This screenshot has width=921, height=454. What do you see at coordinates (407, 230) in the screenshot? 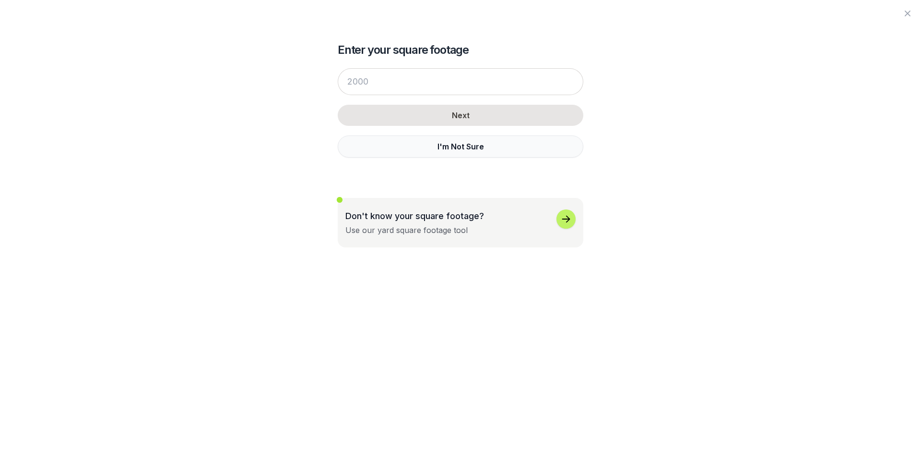
I see `div: Use our yard square footage tool` at bounding box center [407, 230].